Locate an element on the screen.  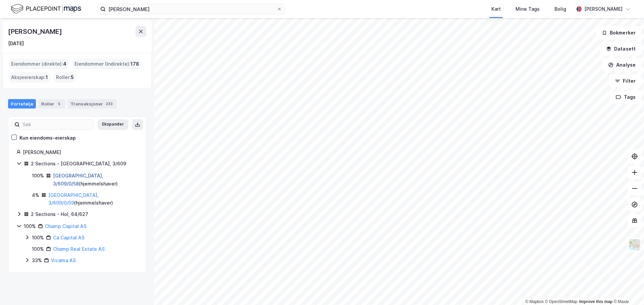
a: Champ Capital AS is located at coordinates (66, 226).